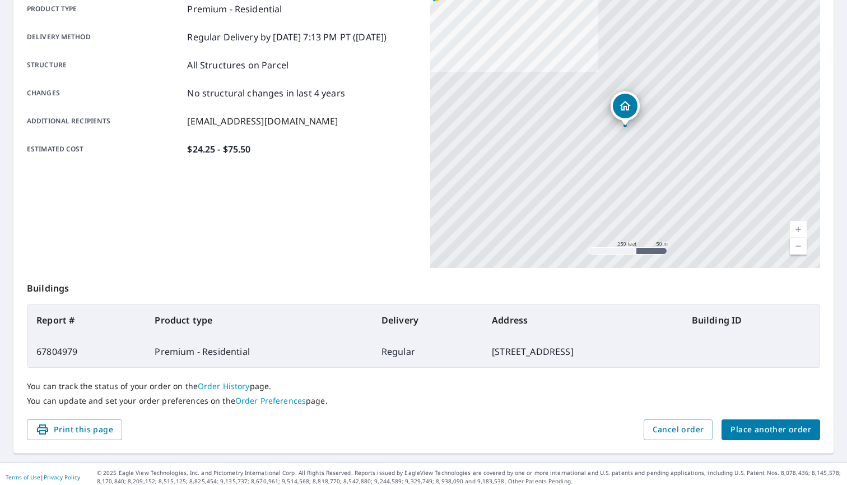  What do you see at coordinates (238, 65) in the screenshot?
I see `p: All Structures on Parcel` at bounding box center [238, 65].